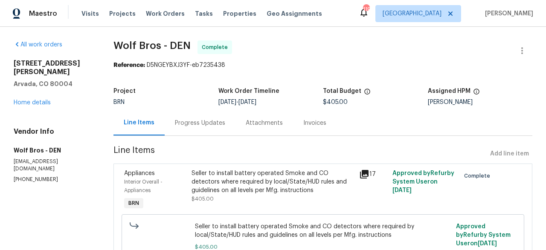 The height and width of the screenshot is (250, 546). What do you see at coordinates (53, 150) in the screenshot?
I see `h5: Wolf Bros - DEN` at bounding box center [53, 150].